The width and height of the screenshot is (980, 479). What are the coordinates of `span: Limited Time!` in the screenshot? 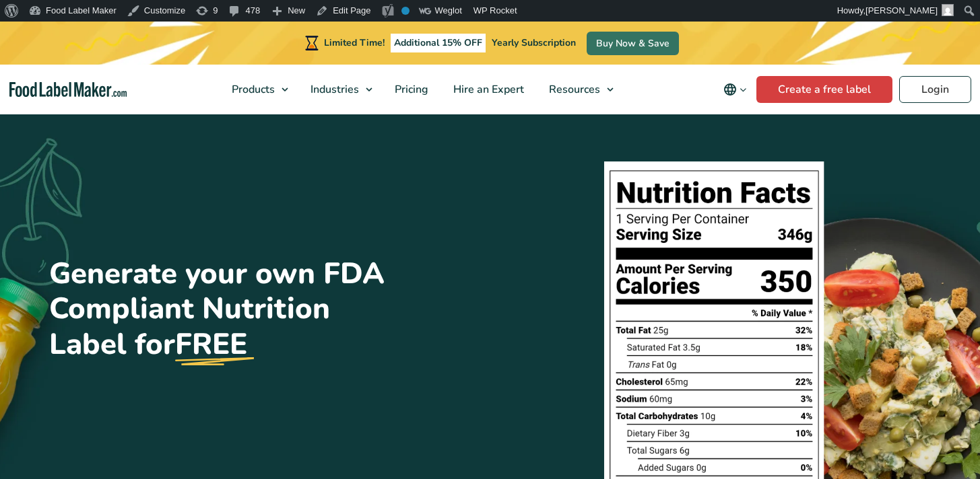 It's located at (354, 42).